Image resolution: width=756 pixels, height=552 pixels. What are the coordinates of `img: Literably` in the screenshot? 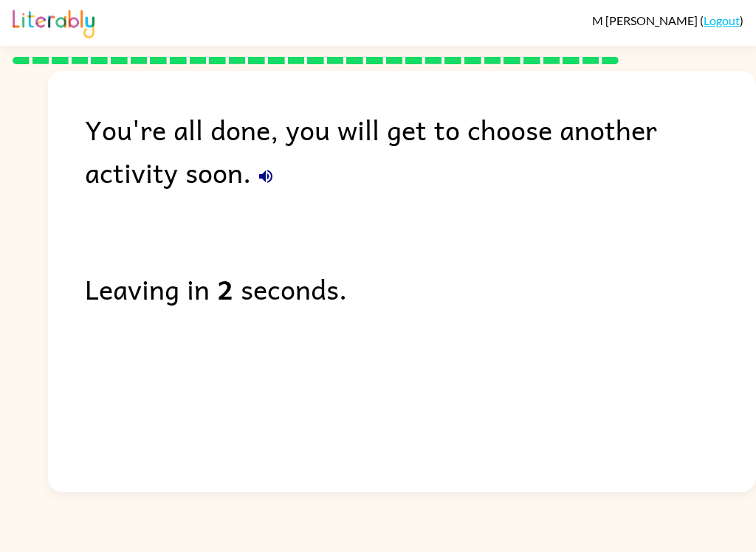 It's located at (53, 22).